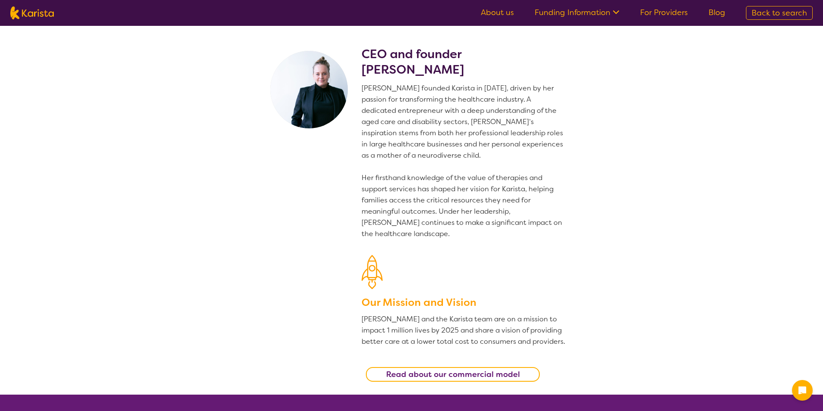 Image resolution: width=823 pixels, height=411 pixels. Describe the element at coordinates (717, 12) in the screenshot. I see `a: Blog` at that location.